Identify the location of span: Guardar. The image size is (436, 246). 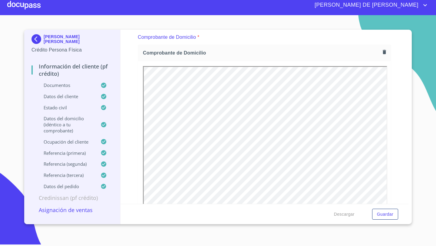
(385, 214).